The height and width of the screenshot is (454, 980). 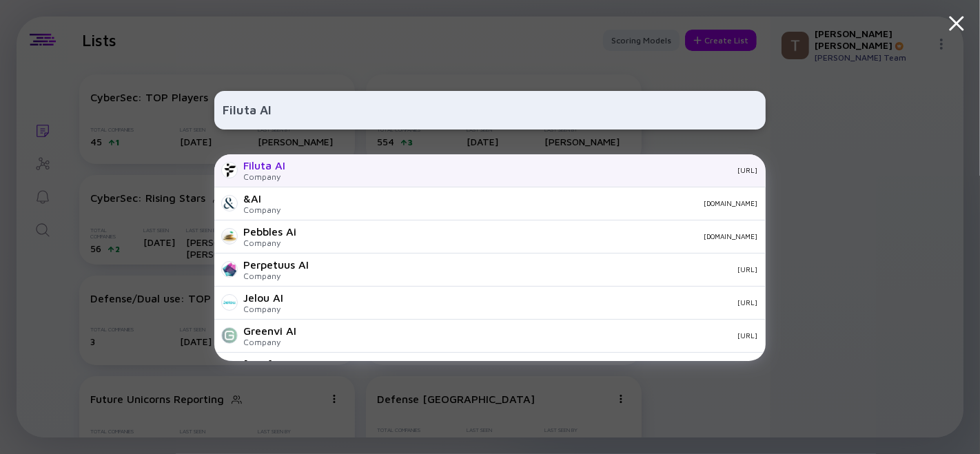 What do you see at coordinates (275, 265) in the screenshot?
I see `div: Perpetuus AI` at bounding box center [275, 265].